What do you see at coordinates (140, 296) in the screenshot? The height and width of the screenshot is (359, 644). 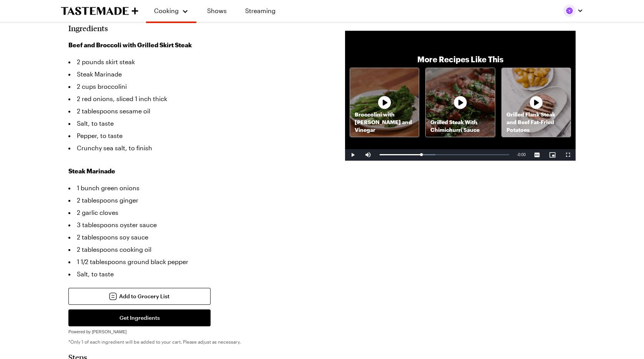 I see `button: Add to Grocery List` at bounding box center [140, 296].